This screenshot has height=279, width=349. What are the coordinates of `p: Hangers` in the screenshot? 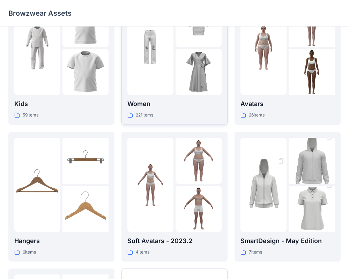 It's located at (61, 241).